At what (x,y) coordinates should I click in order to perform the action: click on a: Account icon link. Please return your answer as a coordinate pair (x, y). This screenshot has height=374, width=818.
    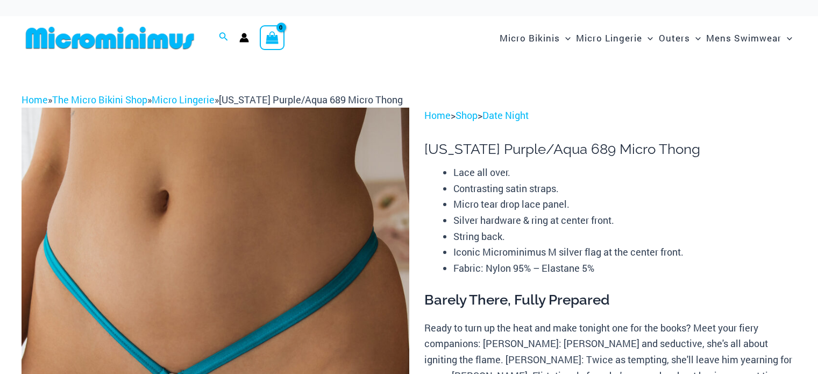
    Looking at the image, I should click on (244, 38).